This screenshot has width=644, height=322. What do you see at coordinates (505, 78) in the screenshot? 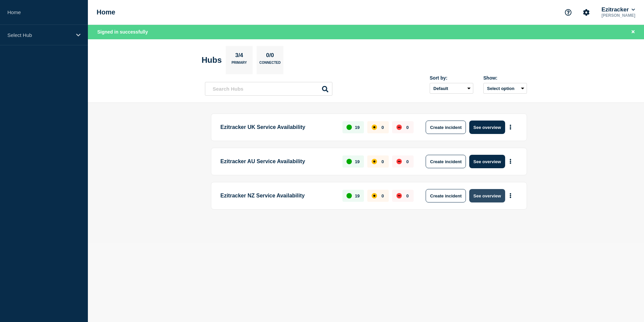
I see `div: Show:` at bounding box center [505, 78].